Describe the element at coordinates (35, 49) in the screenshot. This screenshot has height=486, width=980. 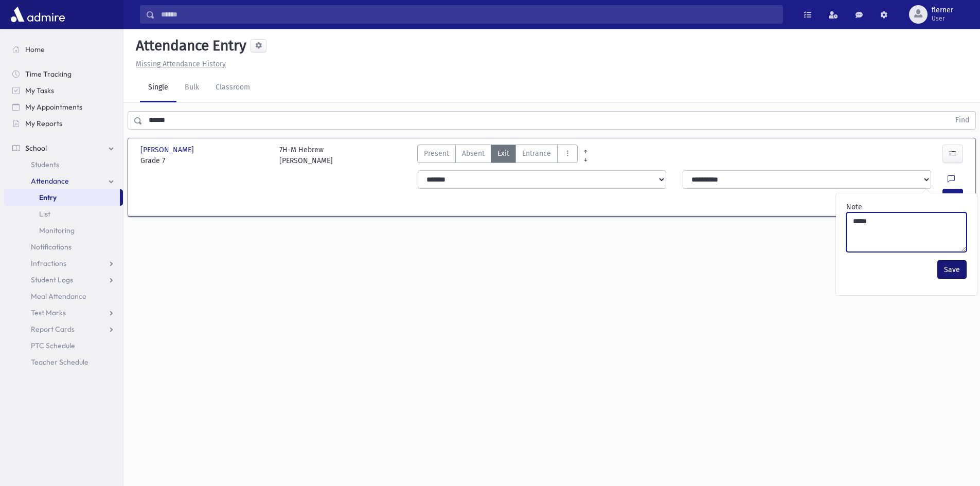
I see `span: Home` at that location.